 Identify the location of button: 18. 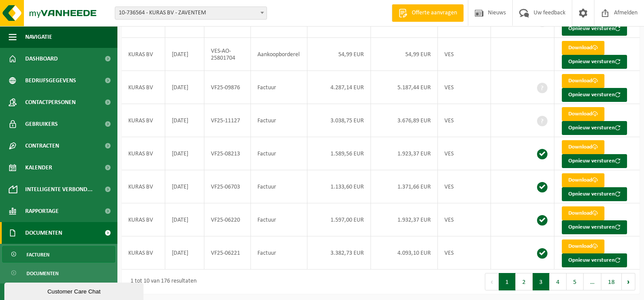
(611, 281).